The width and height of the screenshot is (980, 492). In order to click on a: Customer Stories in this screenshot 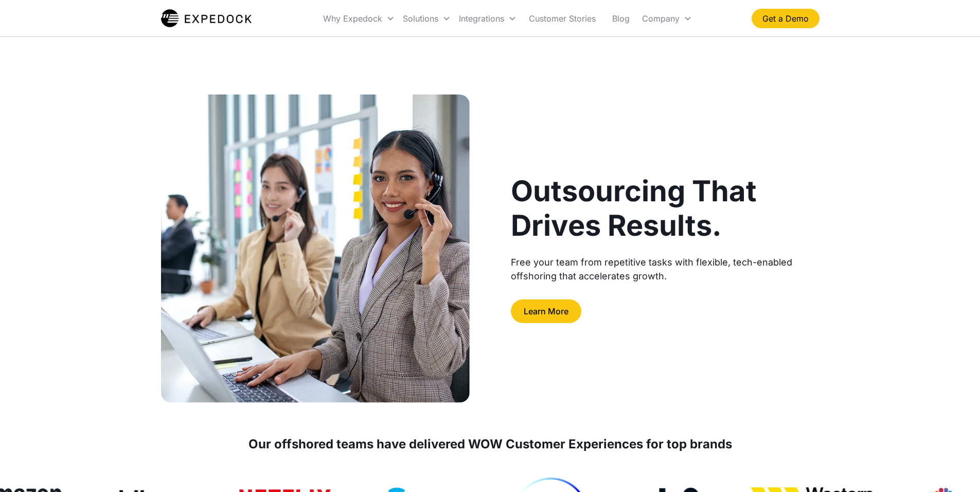, I will do `click(562, 19)`.